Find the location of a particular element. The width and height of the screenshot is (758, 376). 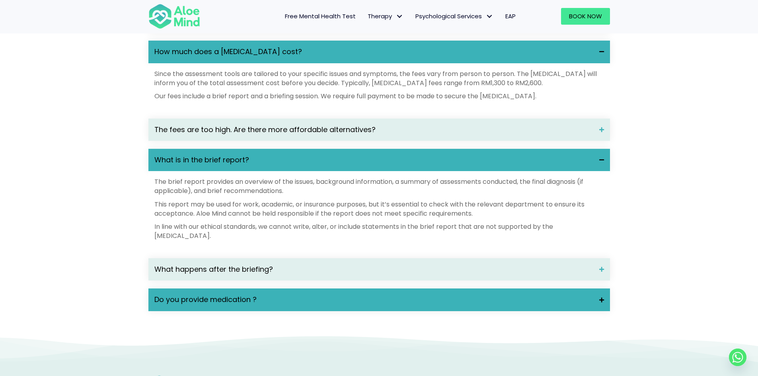

span: Psychological Services is located at coordinates (454, 16).